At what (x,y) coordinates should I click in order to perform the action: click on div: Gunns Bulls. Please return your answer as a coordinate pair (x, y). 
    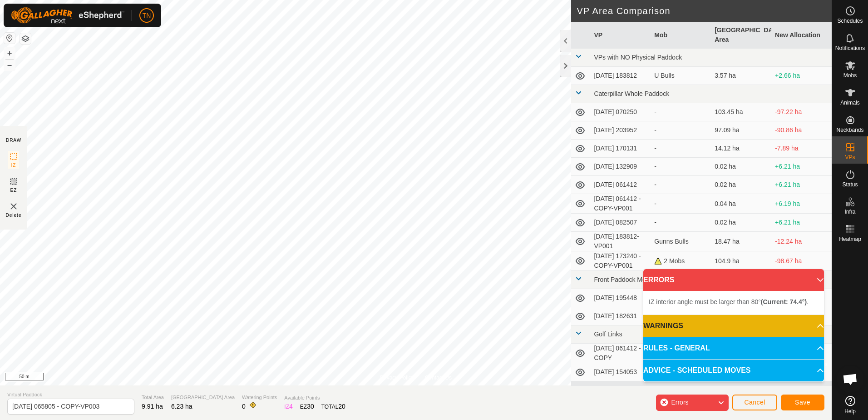
    Looking at the image, I should click on (681, 241).